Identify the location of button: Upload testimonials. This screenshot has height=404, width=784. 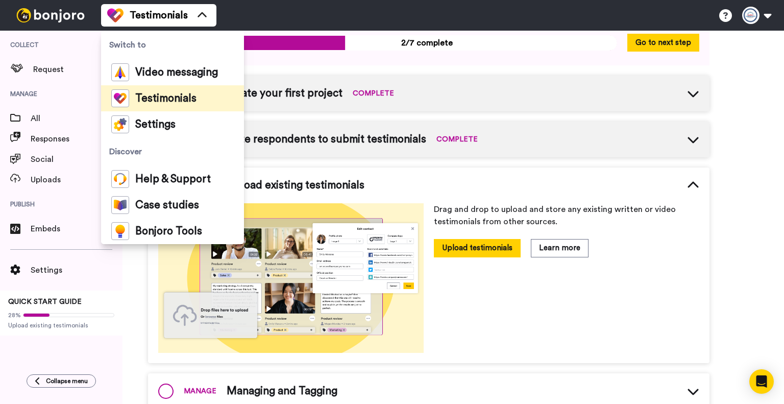
(477, 248).